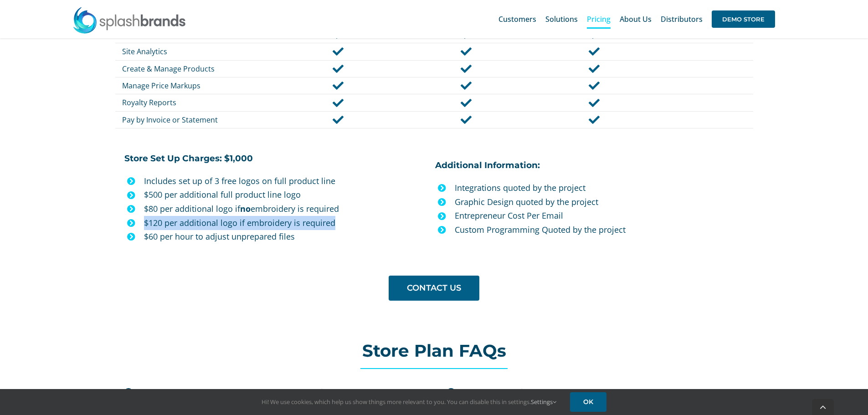 This screenshot has height=415, width=868. Describe the element at coordinates (434, 288) in the screenshot. I see `span: CONTACT US` at that location.